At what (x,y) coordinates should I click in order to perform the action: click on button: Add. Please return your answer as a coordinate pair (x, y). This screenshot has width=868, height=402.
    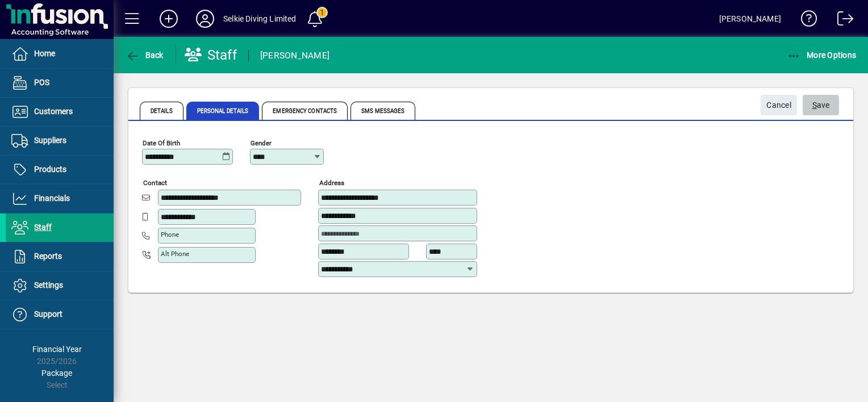
    Looking at the image, I should click on (168, 19).